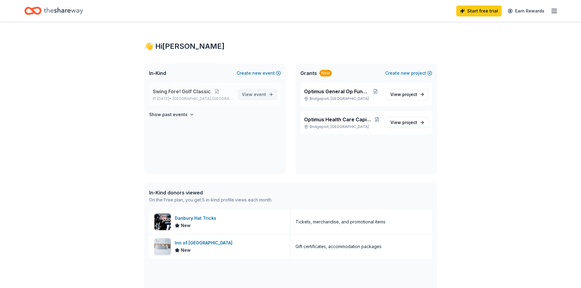 The height and width of the screenshot is (288, 581). What do you see at coordinates (197, 218) in the screenshot?
I see `div: Danbury Hat Tricks` at bounding box center [197, 218].